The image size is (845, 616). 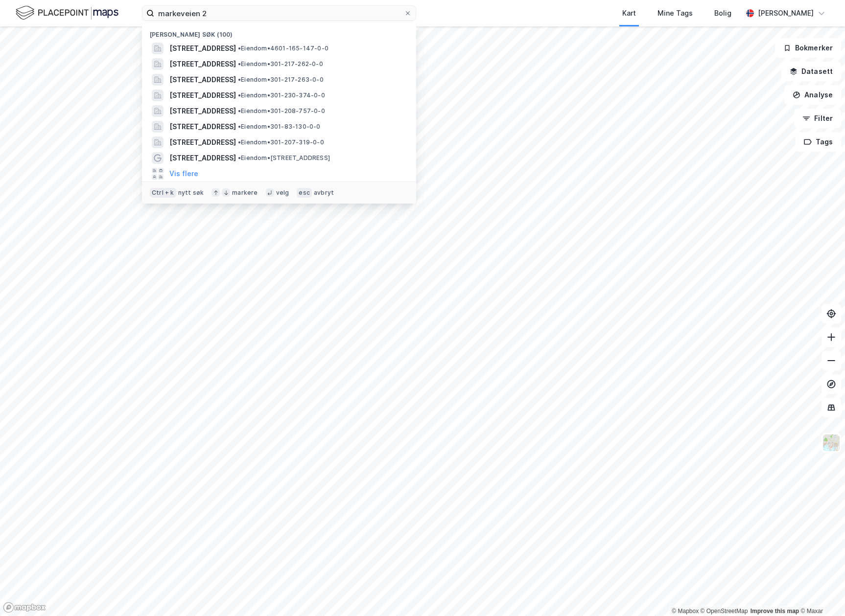 I want to click on div: esc, so click(x=304, y=192).